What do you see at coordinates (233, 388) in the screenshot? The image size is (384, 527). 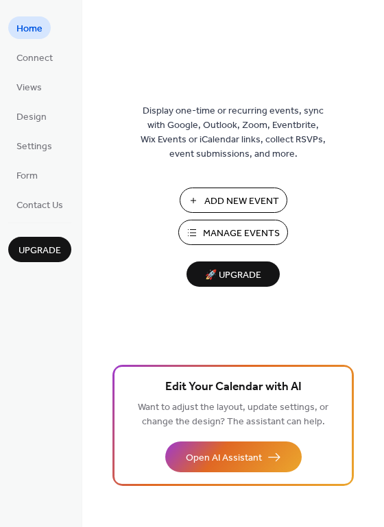 I see `span: Edit Your Calendar with AI` at bounding box center [233, 388].